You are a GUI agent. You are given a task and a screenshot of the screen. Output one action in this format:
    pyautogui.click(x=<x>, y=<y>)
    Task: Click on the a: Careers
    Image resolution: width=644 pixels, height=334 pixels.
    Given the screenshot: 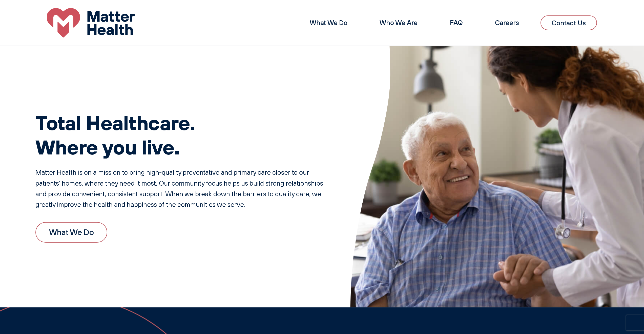 What is the action you would take?
    pyautogui.click(x=507, y=22)
    